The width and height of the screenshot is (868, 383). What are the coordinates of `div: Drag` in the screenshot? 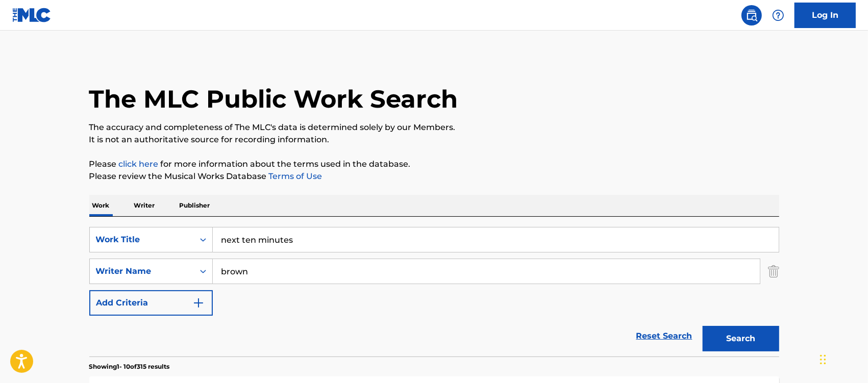 It's located at (823, 360).